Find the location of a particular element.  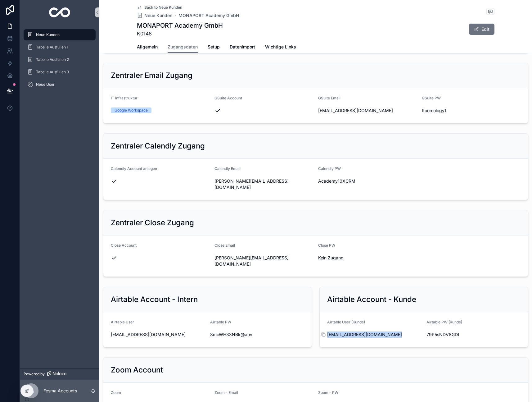

div: Google Workspace is located at coordinates (131, 111).